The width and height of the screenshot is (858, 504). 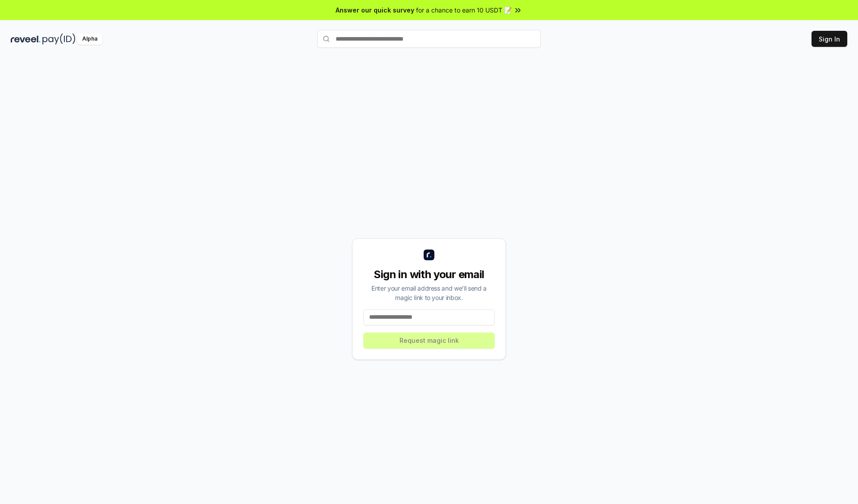 I want to click on div: Sign in with your email, so click(x=429, y=275).